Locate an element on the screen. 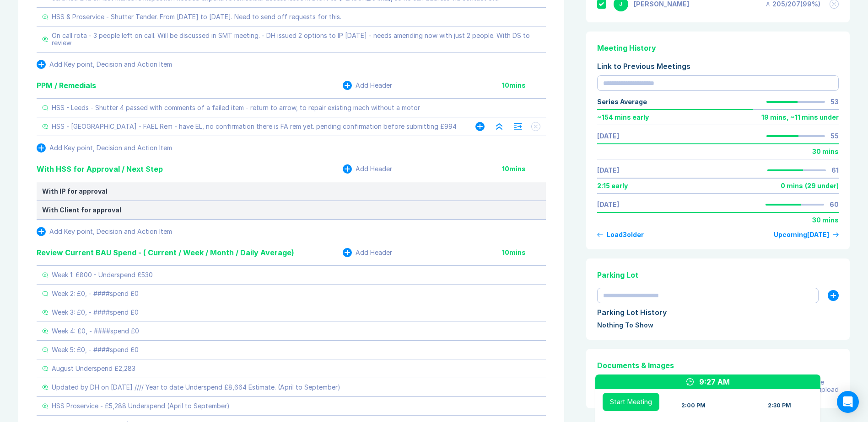  div: 2:15 early is located at coordinates (611, 186).